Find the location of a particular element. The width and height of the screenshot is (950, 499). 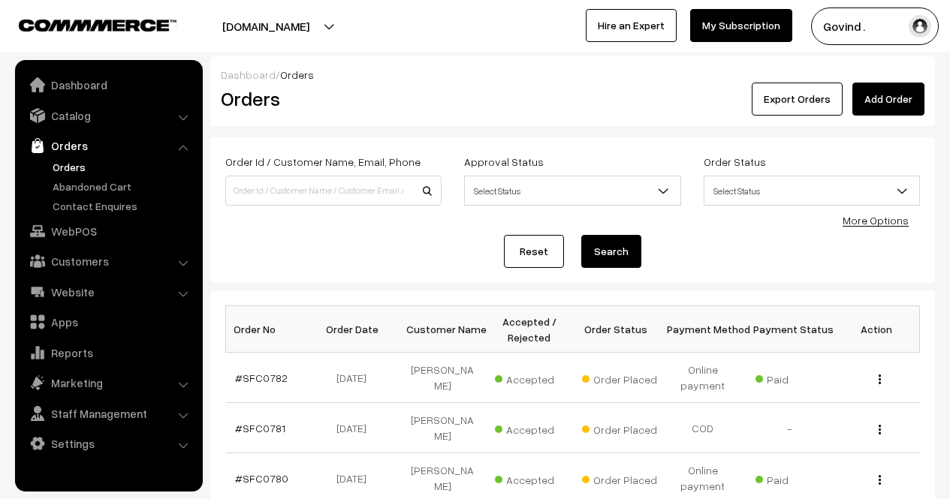

label: Approval Status is located at coordinates (504, 161).